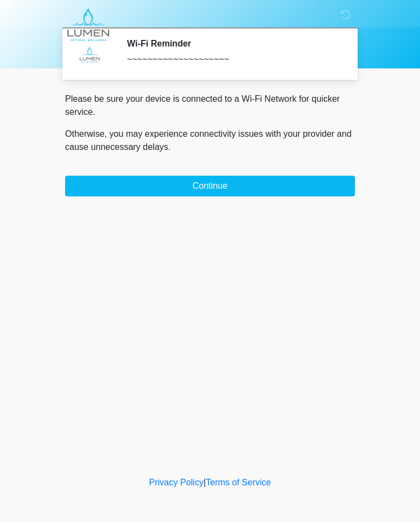  What do you see at coordinates (90, 54) in the screenshot?
I see `img: Agent Avatar` at bounding box center [90, 54].